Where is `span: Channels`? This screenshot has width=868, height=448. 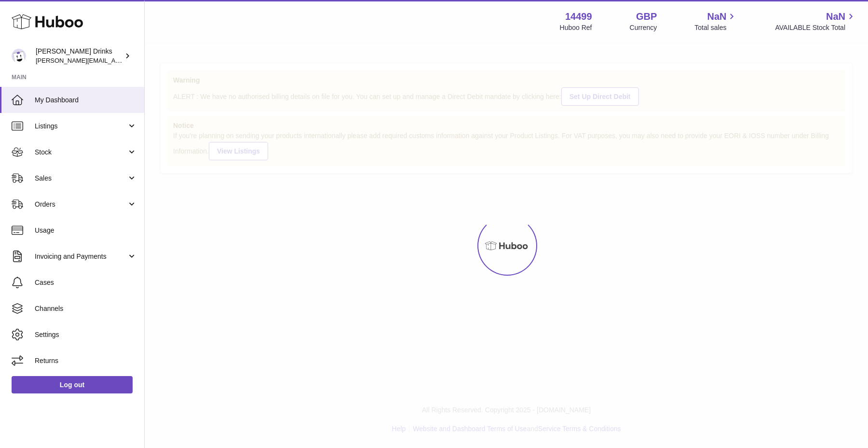 span: Channels is located at coordinates (86, 309).